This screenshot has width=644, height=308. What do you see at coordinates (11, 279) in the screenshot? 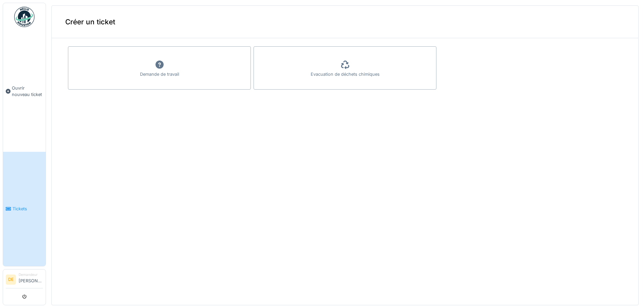
I see `li: DE` at bounding box center [11, 279].